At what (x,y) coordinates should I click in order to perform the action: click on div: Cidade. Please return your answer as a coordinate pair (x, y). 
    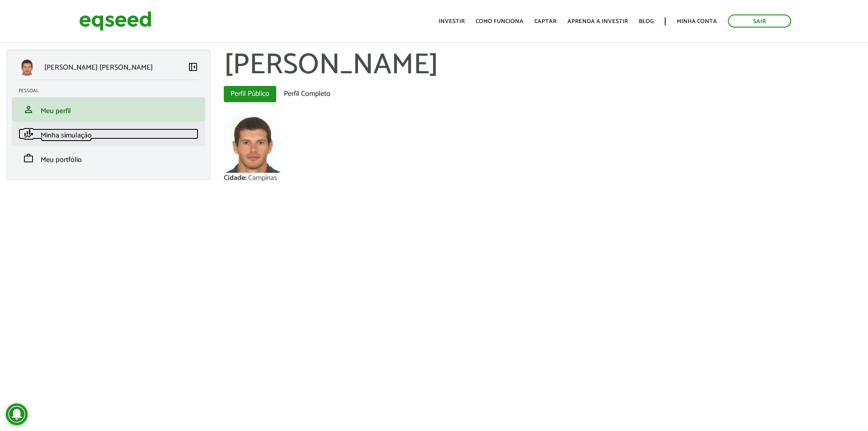
    Looking at the image, I should click on (236, 178).